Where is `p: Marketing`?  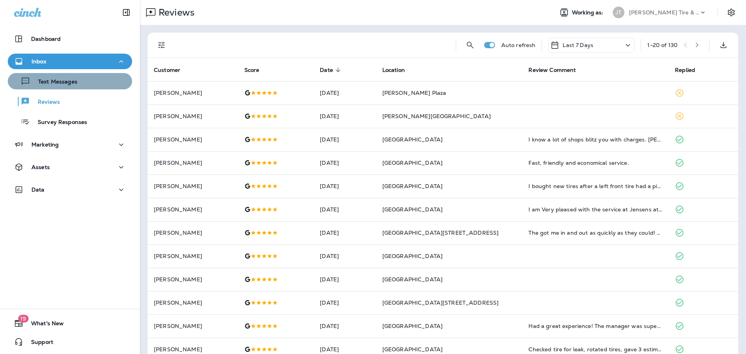 p: Marketing is located at coordinates (45, 145).